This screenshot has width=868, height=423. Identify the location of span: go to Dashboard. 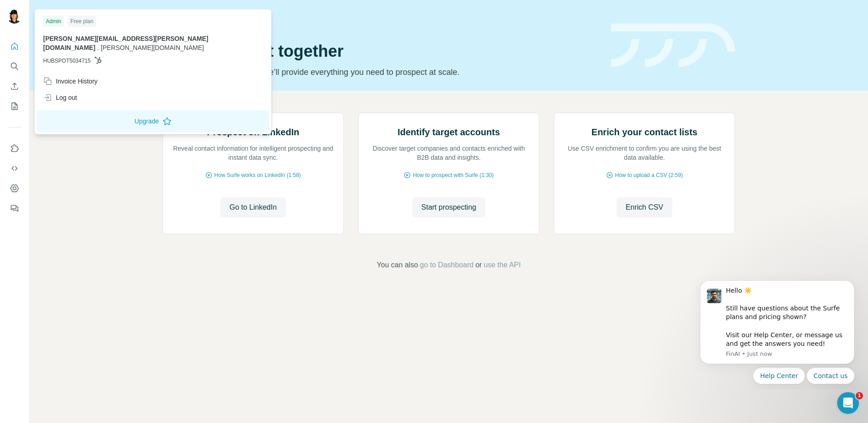
(447, 265).